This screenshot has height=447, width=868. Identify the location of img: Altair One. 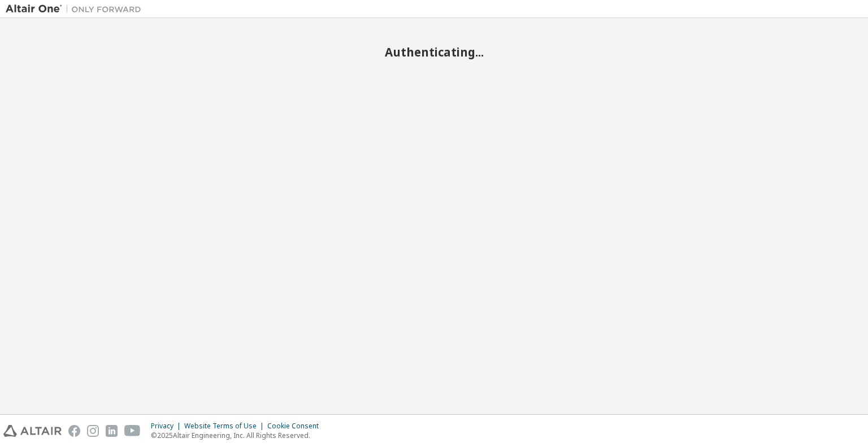
(76, 9).